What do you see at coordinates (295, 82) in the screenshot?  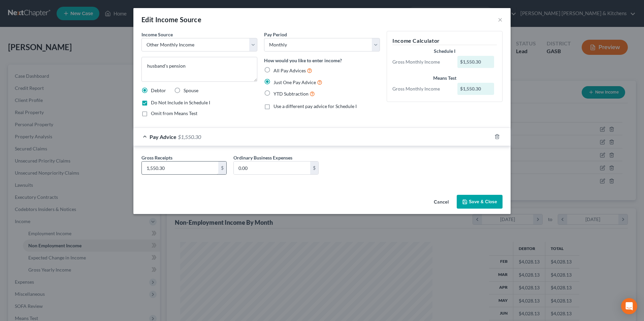 I see `span: Just One Pay Advice` at bounding box center [295, 82].